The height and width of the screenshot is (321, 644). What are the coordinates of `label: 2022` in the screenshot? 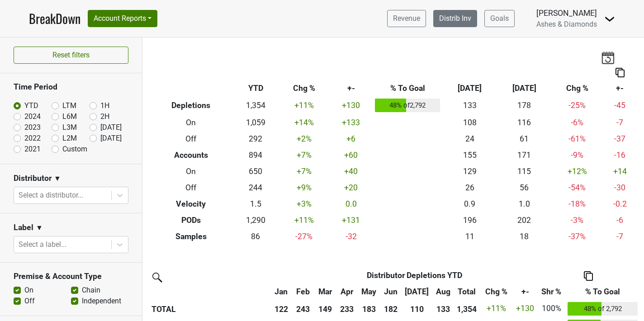 It's located at (32, 139).